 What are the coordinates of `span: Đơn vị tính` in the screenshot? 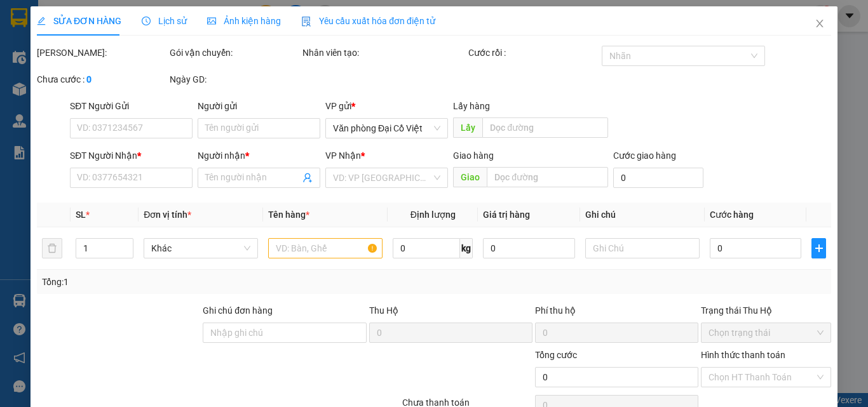 It's located at (167, 214).